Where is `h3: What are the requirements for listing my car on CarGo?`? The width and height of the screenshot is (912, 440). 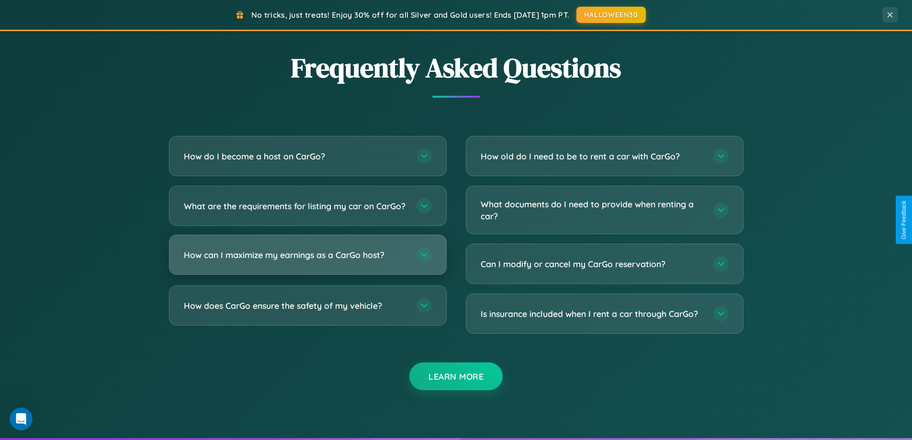
h3: What are the requirements for listing my car on CarGo? is located at coordinates (295, 206).